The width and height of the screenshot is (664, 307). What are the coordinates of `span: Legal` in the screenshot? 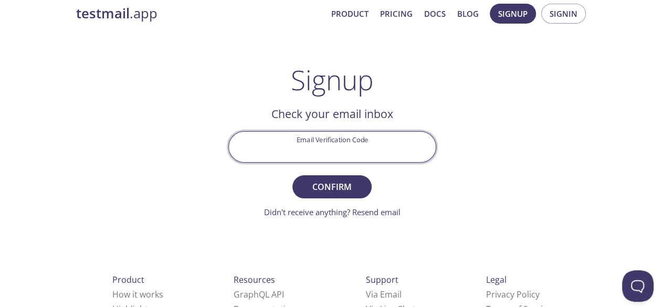 It's located at (496, 280).